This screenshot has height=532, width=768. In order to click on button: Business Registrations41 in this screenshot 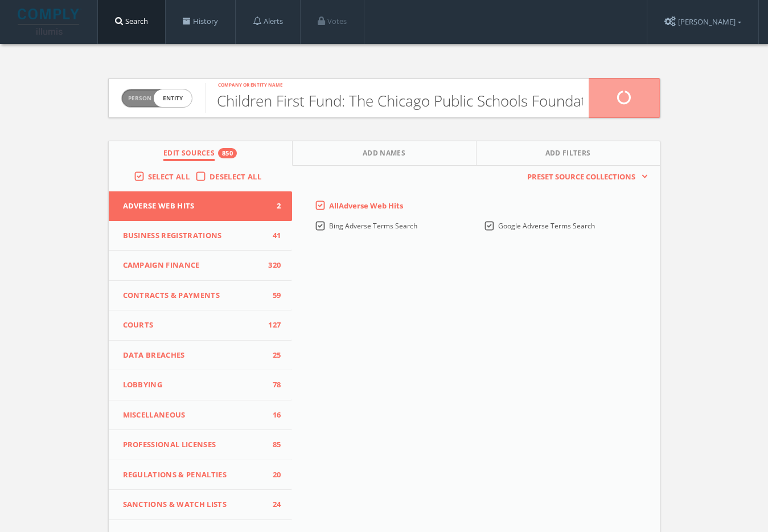, I will do `click(200, 236)`.